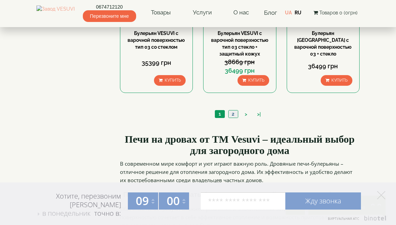 The image size is (396, 225). What do you see at coordinates (156, 40) in the screenshot?
I see `a: Булерьян VESUVI с варочной поверхностью тип 03 со стеклом` at bounding box center [156, 40].